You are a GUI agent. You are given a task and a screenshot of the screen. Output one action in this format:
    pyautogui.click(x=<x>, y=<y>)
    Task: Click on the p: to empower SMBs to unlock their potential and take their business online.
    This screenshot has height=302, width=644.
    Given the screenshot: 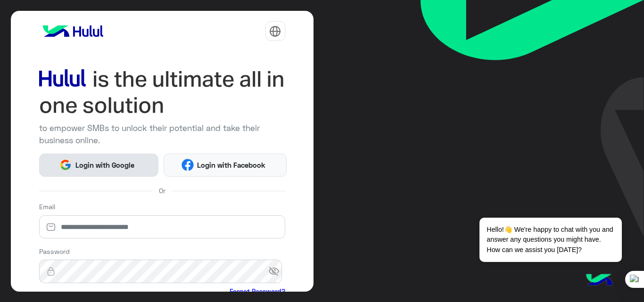 What is the action you would take?
    pyautogui.click(x=162, y=134)
    